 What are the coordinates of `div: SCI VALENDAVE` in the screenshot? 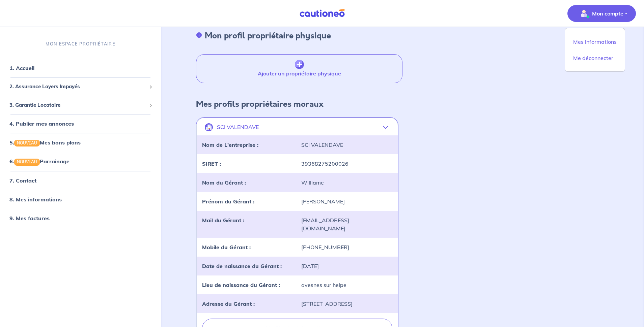 It's located at (347, 145).